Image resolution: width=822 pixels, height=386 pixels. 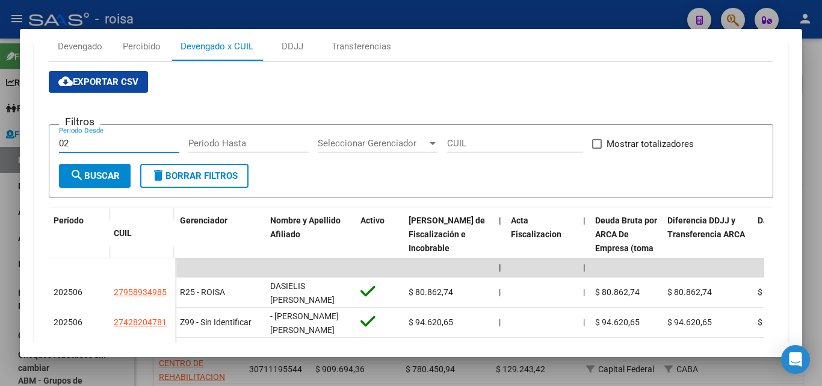 What do you see at coordinates (373, 220) in the screenshot?
I see `span: Activo` at bounding box center [373, 220].